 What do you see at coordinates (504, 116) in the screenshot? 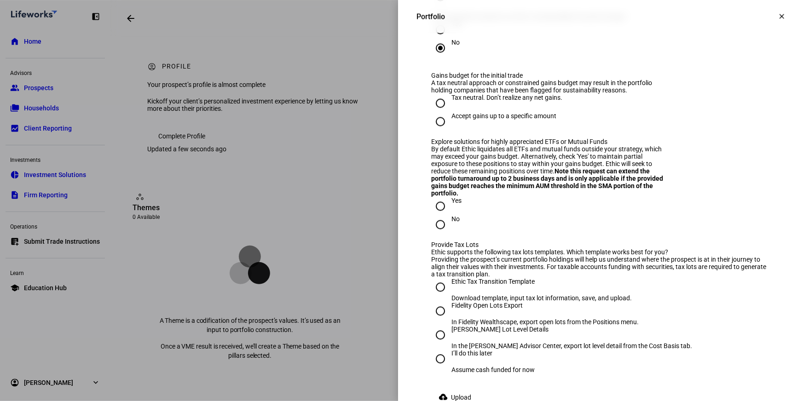
I see `div: Accept gains up to a specific amount` at bounding box center [504, 116].